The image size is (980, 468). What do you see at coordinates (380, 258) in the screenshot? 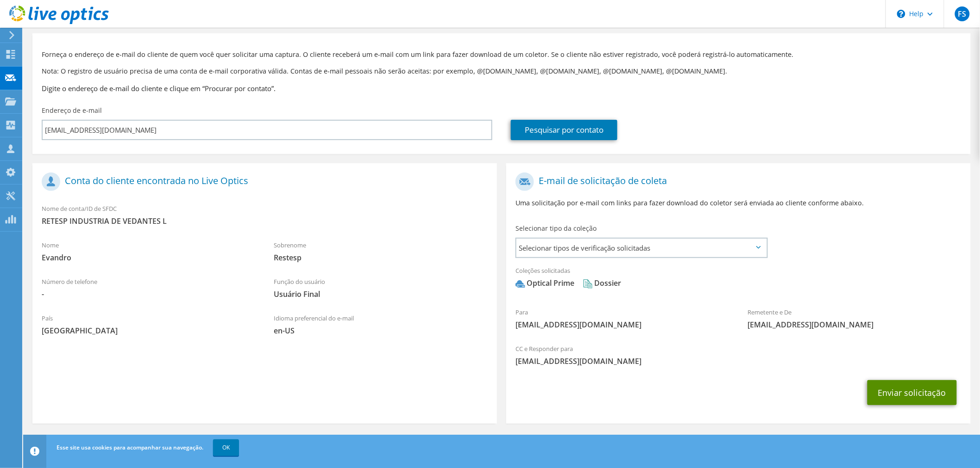
I see `span: Restesp` at bounding box center [380, 258].